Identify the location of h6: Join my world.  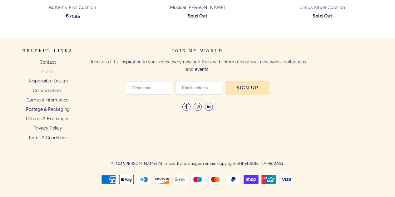
(198, 53).